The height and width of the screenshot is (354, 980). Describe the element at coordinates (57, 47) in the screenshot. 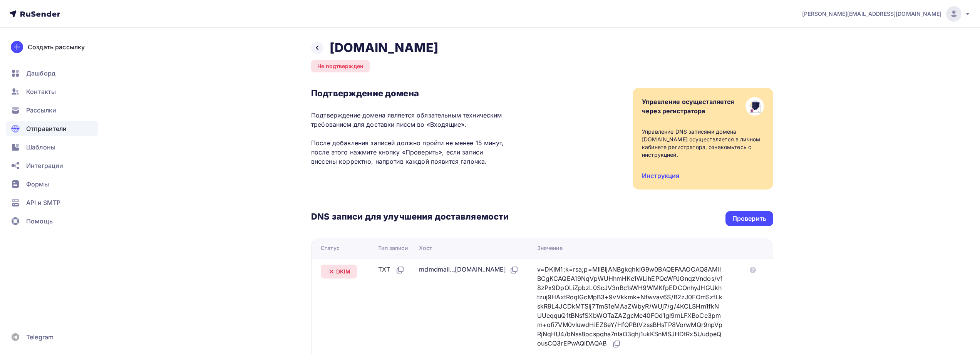

I see `div: Создать рассылку` at that location.